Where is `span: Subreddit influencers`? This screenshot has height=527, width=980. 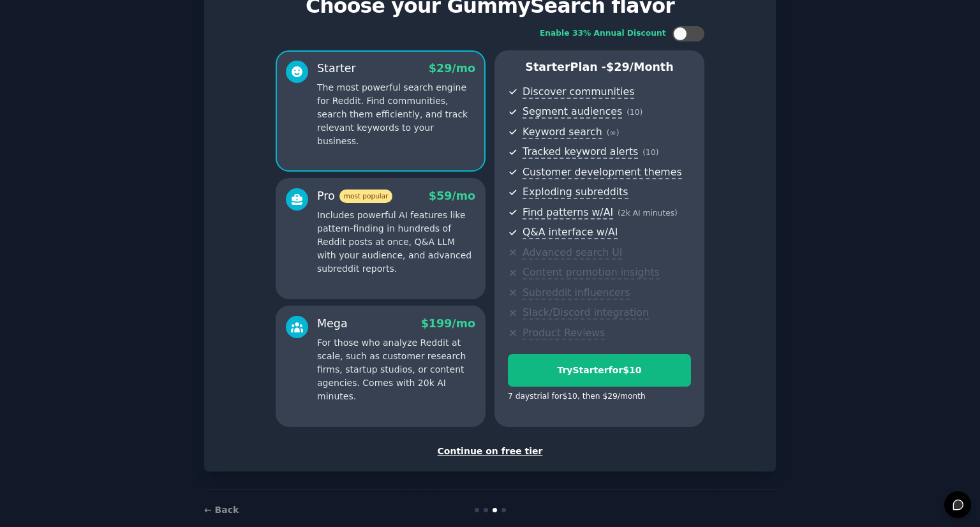
span: Subreddit influencers is located at coordinates (576, 293).